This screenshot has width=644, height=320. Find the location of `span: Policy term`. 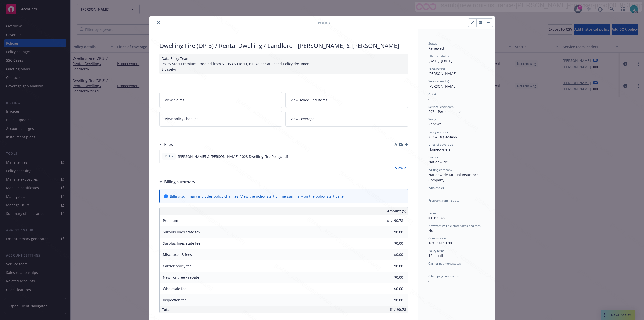

span: Policy term is located at coordinates (436, 250).